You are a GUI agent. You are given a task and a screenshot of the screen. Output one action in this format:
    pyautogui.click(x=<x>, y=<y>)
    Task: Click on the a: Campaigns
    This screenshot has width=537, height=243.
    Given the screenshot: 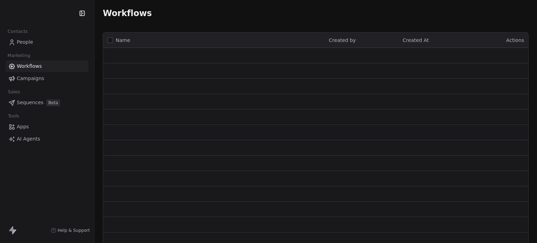 What is the action you would take?
    pyautogui.click(x=47, y=78)
    